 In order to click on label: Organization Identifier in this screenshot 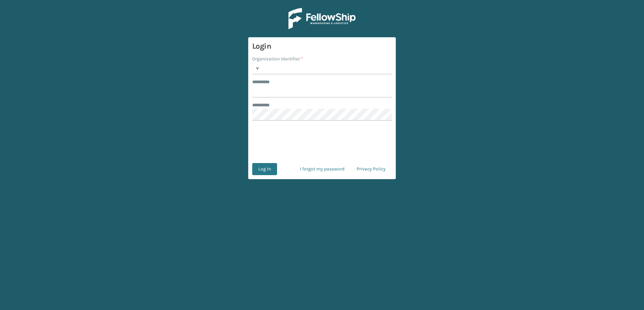, I will do `click(277, 59)`.